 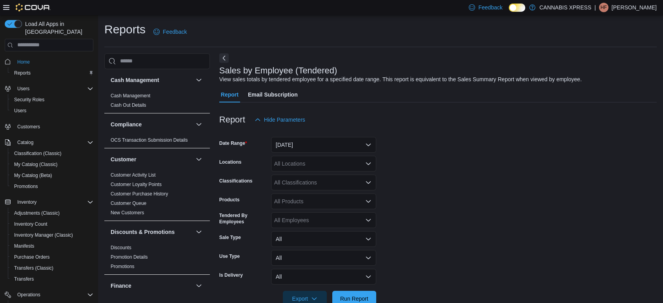 What do you see at coordinates (33, 7) in the screenshot?
I see `img: Cova` at bounding box center [33, 7].